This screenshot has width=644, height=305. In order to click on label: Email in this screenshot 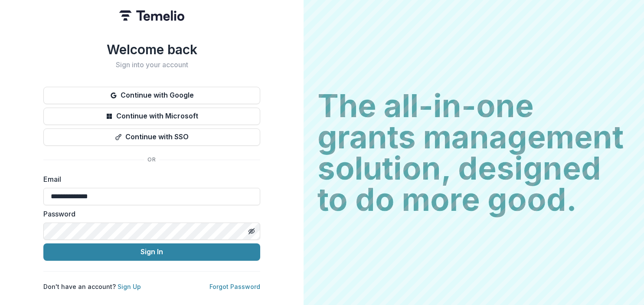, I will do `click(150, 179)`.